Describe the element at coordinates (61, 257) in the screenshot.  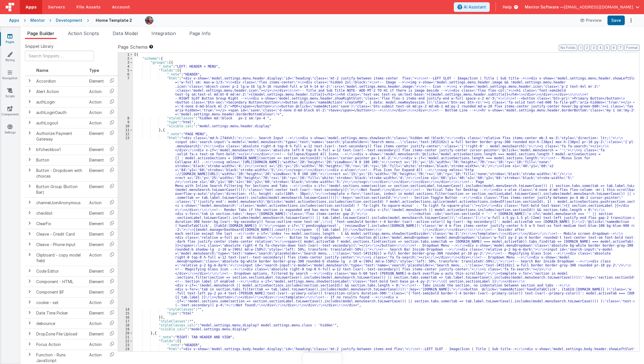
I see `td: Clipboard - copy model field` at that location.